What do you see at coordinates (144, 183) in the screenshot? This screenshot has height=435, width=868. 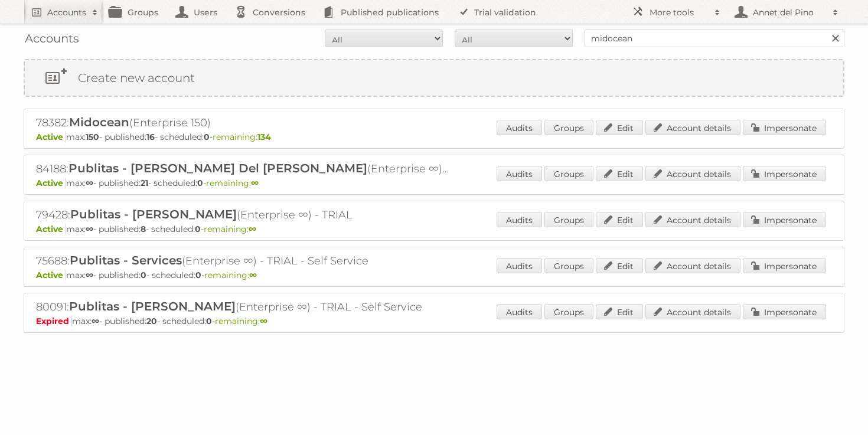 I see `strong: 21` at bounding box center [144, 183].